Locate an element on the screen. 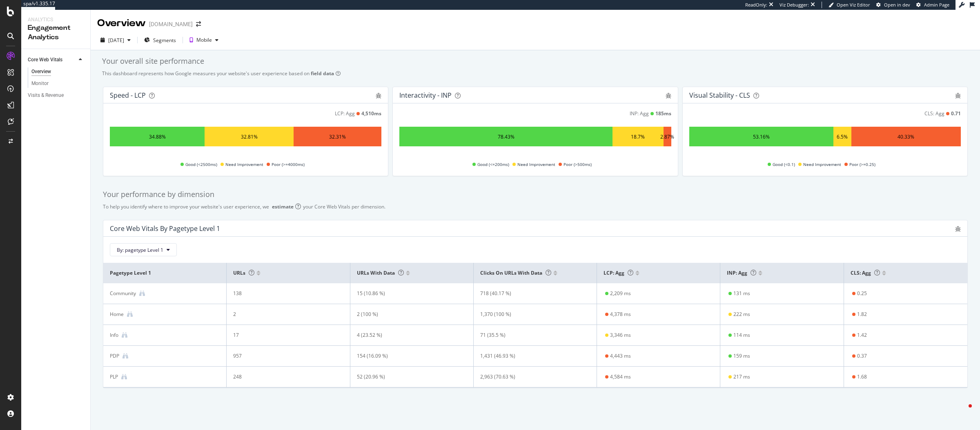 The height and width of the screenshot is (430, 980). div: LCP: Agg is located at coordinates (345, 113).